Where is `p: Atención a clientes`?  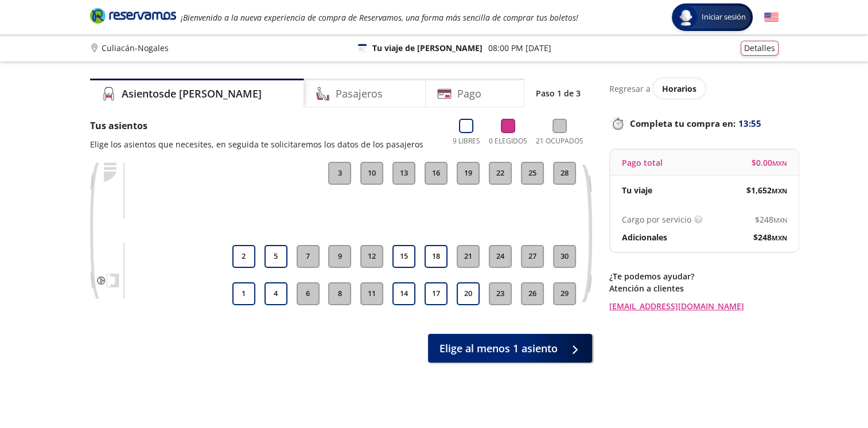 p: Atención a clientes is located at coordinates (704, 288).